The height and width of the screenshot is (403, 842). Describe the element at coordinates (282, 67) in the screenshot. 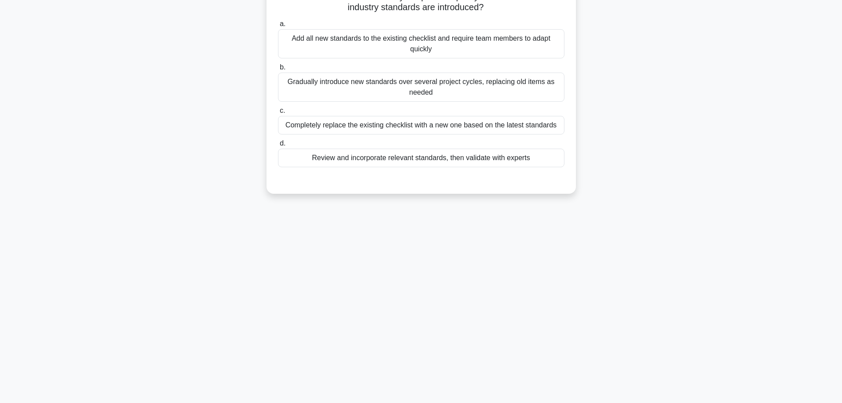

I see `span: b.` at that location.